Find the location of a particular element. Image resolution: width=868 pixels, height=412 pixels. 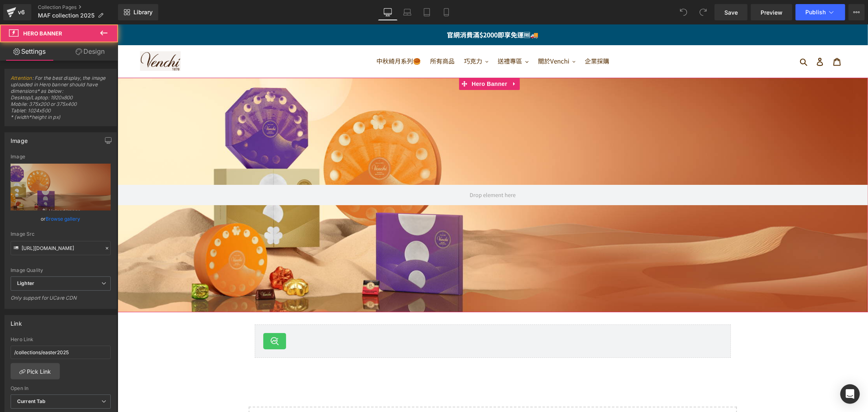

button: Undo is located at coordinates (683, 12).